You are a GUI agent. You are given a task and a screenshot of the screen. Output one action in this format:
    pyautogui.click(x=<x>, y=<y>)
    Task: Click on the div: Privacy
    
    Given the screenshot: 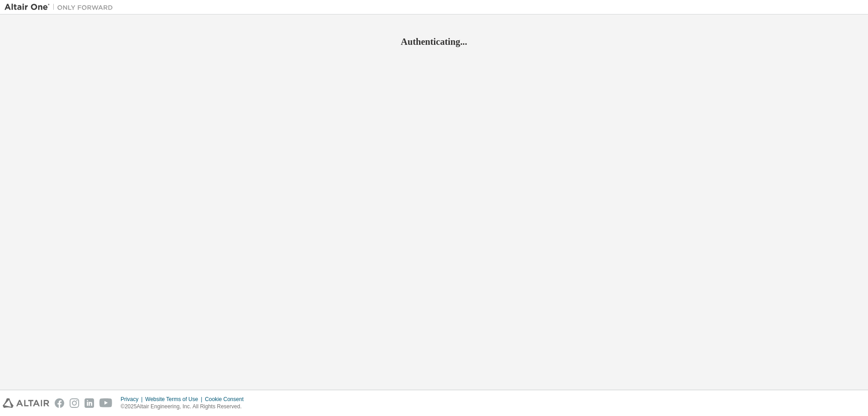 What is the action you would take?
    pyautogui.click(x=133, y=399)
    